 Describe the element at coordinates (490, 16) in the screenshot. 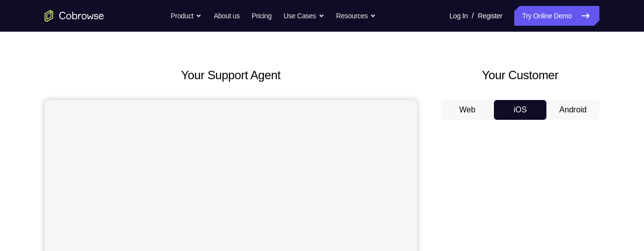

I see `a: Register` at that location.